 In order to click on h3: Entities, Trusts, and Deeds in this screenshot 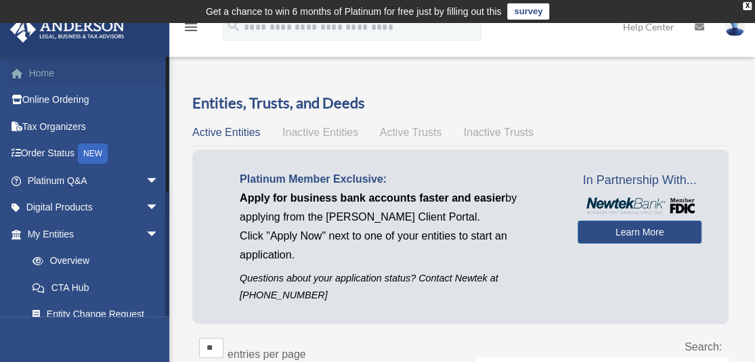, I will do `click(460, 103)`.